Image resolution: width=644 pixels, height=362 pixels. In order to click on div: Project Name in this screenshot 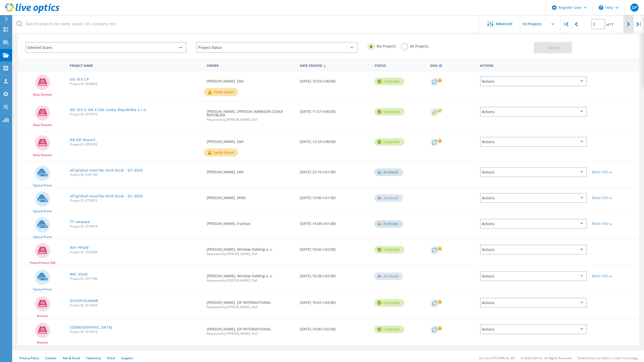, I will do `click(135, 65)`.